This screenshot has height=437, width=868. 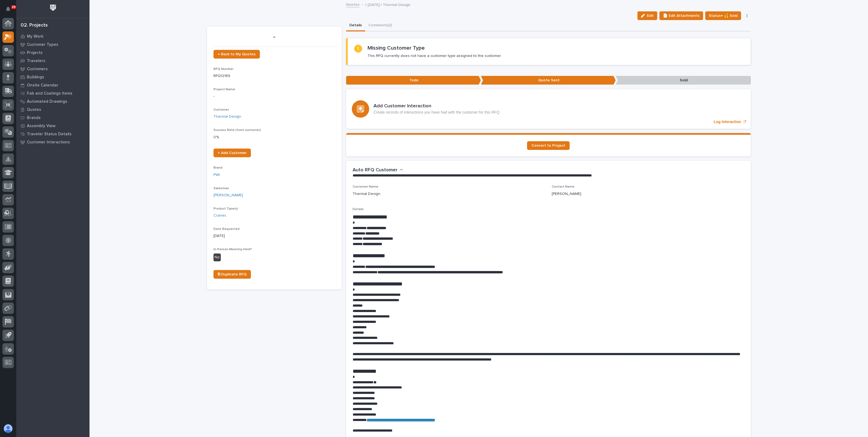 What do you see at coordinates (53, 77) in the screenshot?
I see `a: Buildings` at bounding box center [53, 77].